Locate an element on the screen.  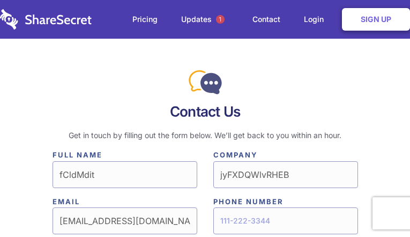
a: Login is located at coordinates (317, 19).